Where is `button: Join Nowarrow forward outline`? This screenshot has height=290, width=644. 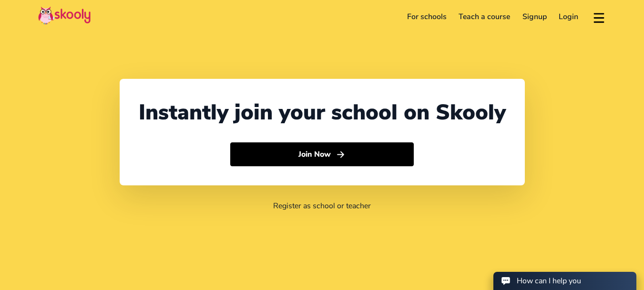 button: Join Nowarrow forward outline is located at coordinates (322, 154).